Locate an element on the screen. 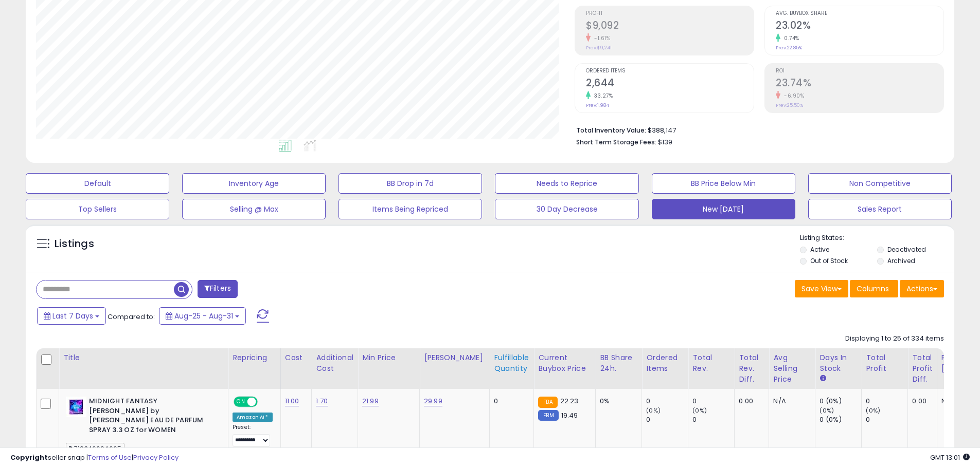 This screenshot has width=980, height=468. h2: $9,092 is located at coordinates (670, 26).